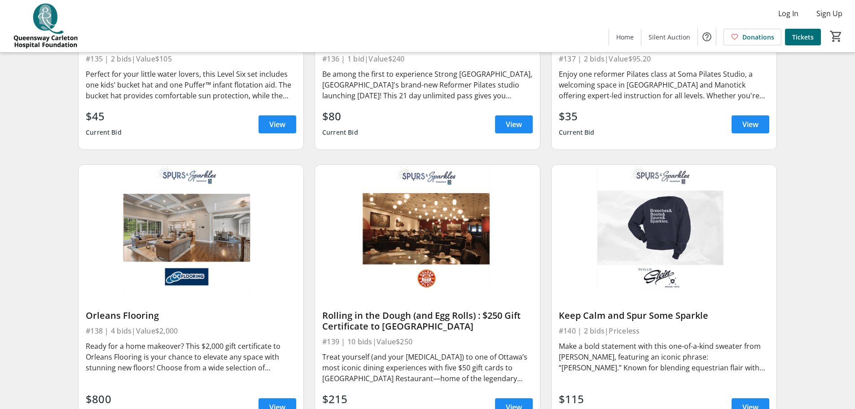 Image resolution: width=855 pixels, height=409 pixels. Describe the element at coordinates (427, 341) in the screenshot. I see `div: #139 | 10 bids | Value $250` at that location.